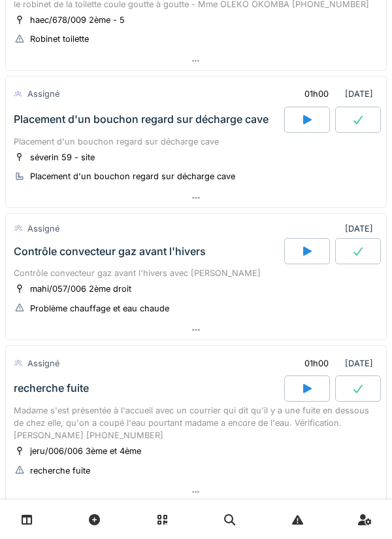 The height and width of the screenshot is (539, 392). Describe the element at coordinates (62, 157) in the screenshot. I see `div: séverin 59 - site` at that location.